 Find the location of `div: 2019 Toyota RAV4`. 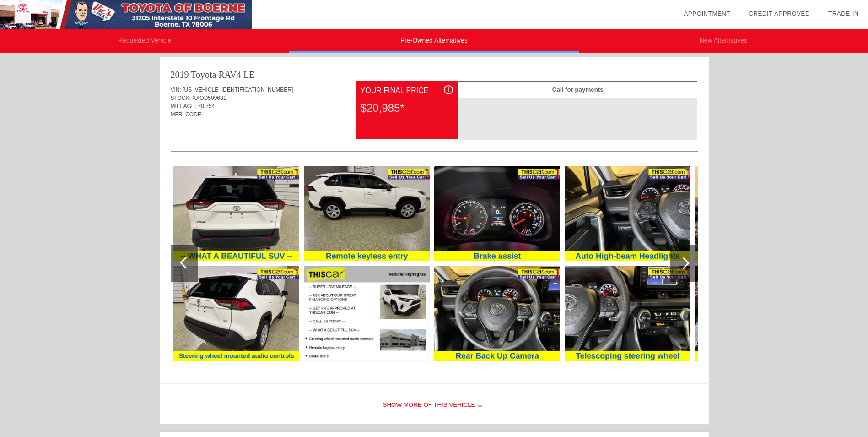

div: 2019 Toyota RAV4 is located at coordinates (206, 74).